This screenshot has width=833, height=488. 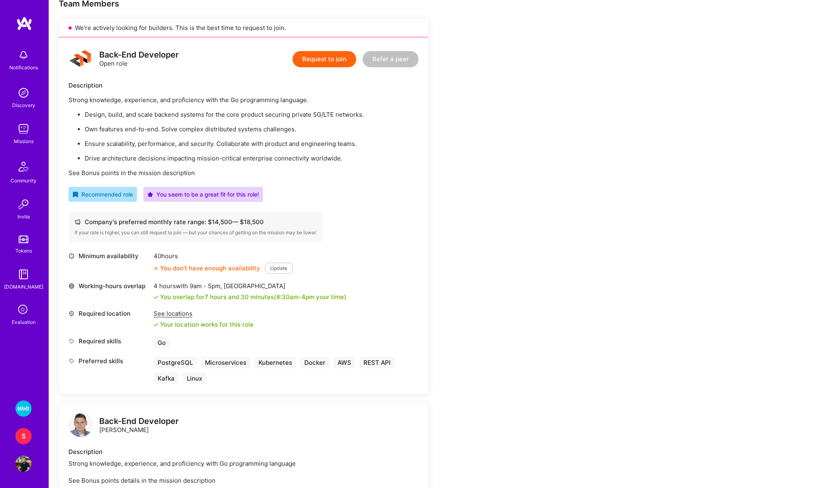 I want to click on button: Request to join, so click(x=324, y=59).